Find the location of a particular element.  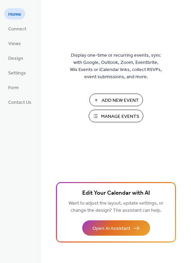

a: Contact Us is located at coordinates (20, 102).